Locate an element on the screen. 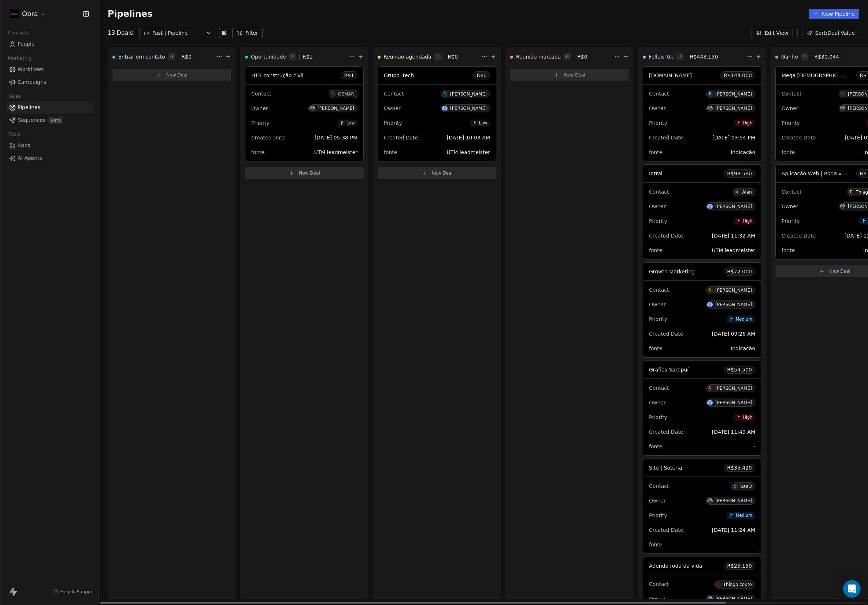  span: R$ 98.580 is located at coordinates (739, 173).